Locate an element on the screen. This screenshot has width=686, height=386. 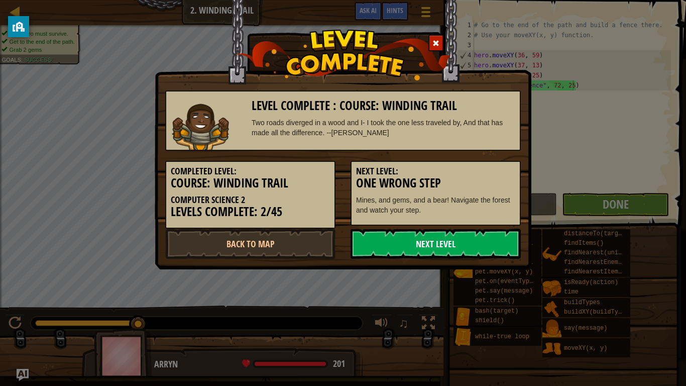
p: Mines, and gems, and a bear! Navigate the forest and watch your step. is located at coordinates (436, 205).